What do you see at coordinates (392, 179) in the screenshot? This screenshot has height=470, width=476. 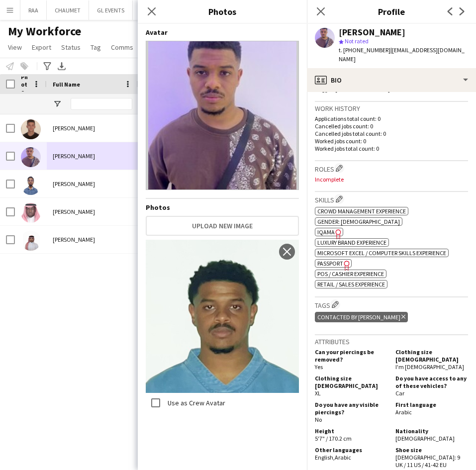 I see `p: Incomplete` at bounding box center [392, 179].